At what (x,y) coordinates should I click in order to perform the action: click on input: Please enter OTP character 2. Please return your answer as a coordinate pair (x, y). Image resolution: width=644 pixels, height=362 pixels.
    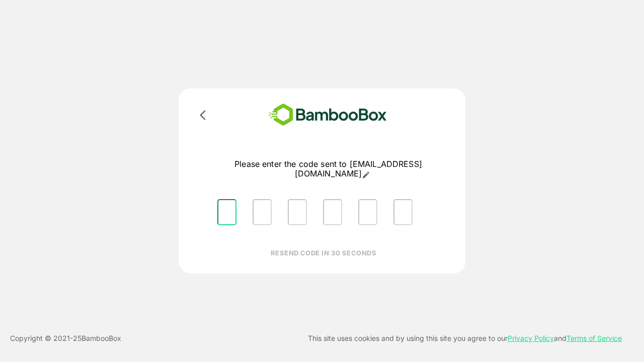
    Looking at the image, I should click on (262, 212).